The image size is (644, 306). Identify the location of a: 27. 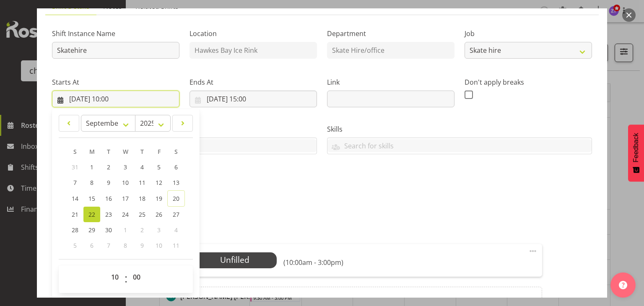
(176, 214).